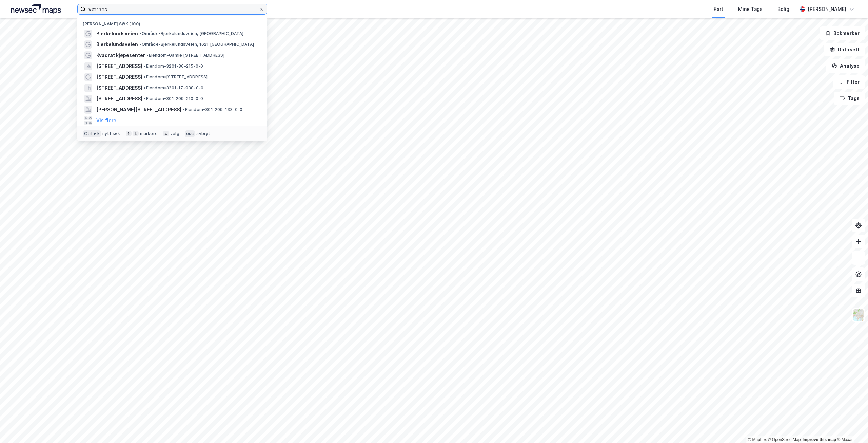 Image resolution: width=868 pixels, height=443 pixels. I want to click on button: Analyse, so click(845, 66).